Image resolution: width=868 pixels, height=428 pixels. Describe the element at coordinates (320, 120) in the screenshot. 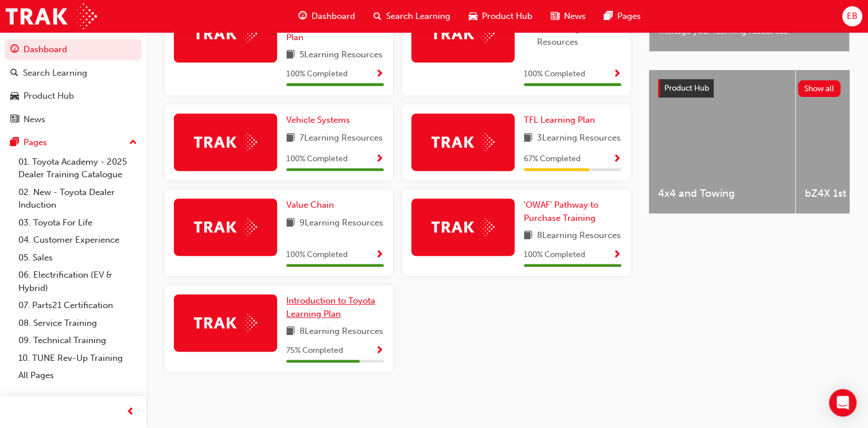

I see `a: Vehicle Systems` at that location.